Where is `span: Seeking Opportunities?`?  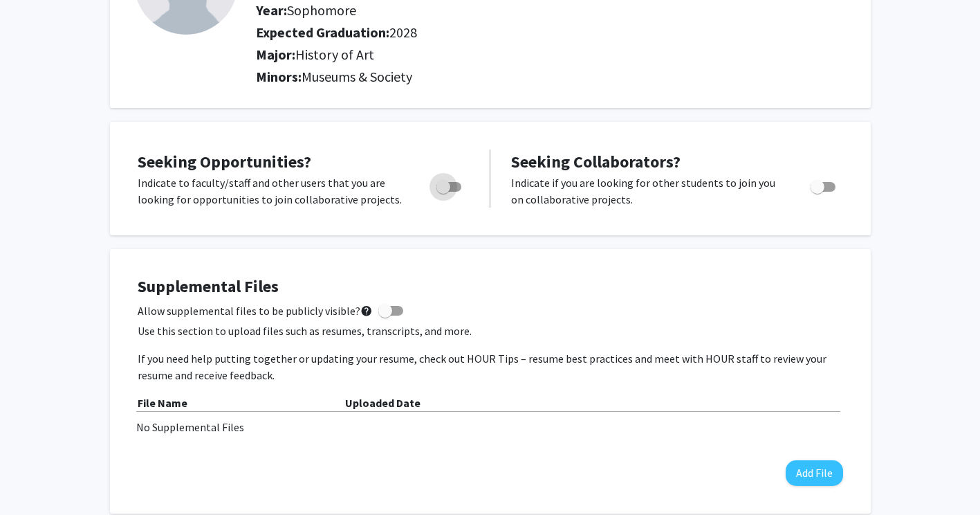
span: Seeking Opportunities? is located at coordinates (224, 161).